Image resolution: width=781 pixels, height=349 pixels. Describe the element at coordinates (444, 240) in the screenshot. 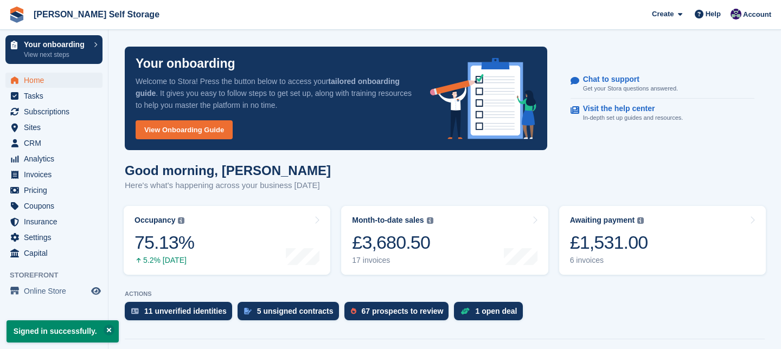

I see `a: Month-to-date sales £3,680.50 17 invoices` at that location.